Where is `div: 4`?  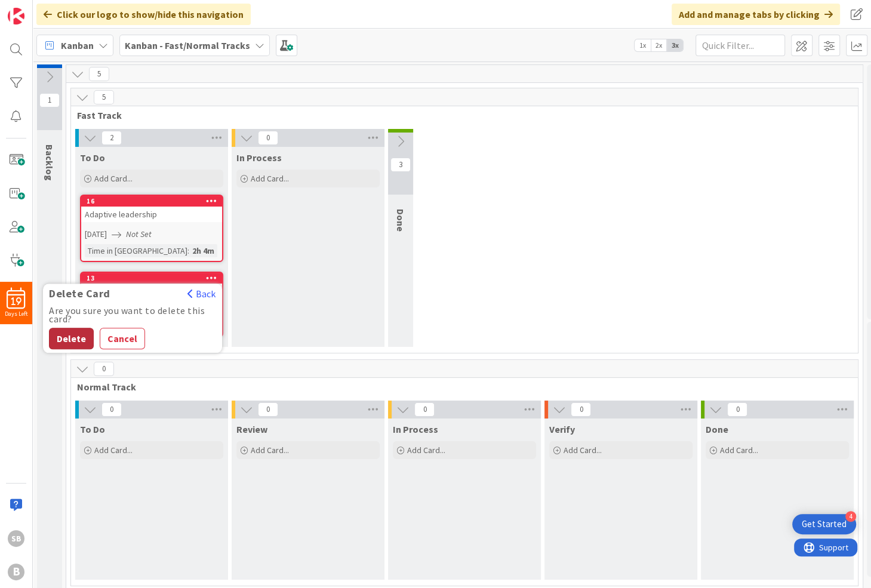
div: 4 is located at coordinates (851, 516).